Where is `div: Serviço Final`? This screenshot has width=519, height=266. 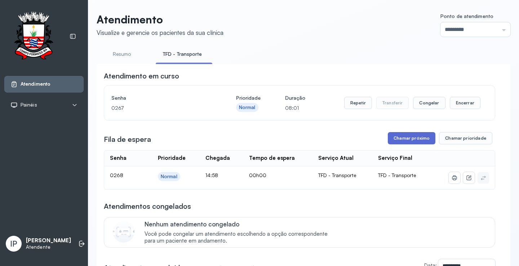
div: Serviço Final is located at coordinates (395, 158).